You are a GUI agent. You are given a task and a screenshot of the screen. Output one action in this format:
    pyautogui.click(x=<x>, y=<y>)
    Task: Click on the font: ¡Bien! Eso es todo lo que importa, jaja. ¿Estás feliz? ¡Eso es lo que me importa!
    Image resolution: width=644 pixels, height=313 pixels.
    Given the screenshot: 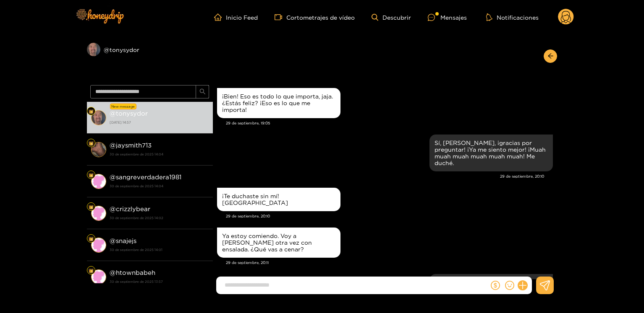 What is the action you would take?
    pyautogui.click(x=278, y=103)
    